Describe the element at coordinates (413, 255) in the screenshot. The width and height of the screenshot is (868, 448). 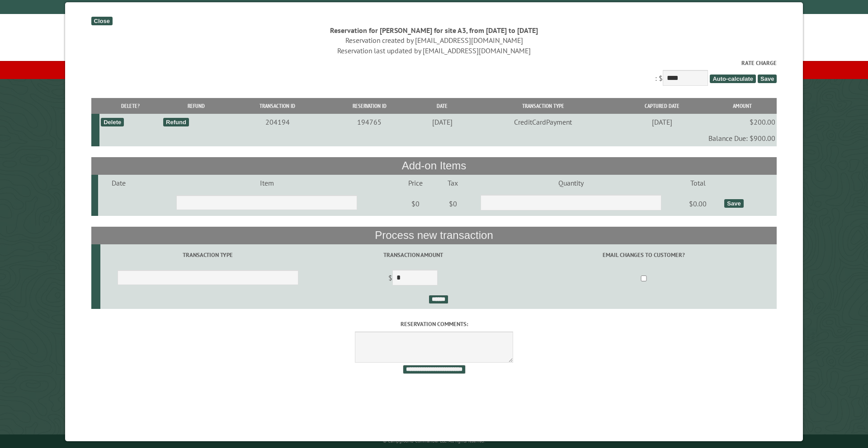
I see `label: Transaction Amount` at that location.